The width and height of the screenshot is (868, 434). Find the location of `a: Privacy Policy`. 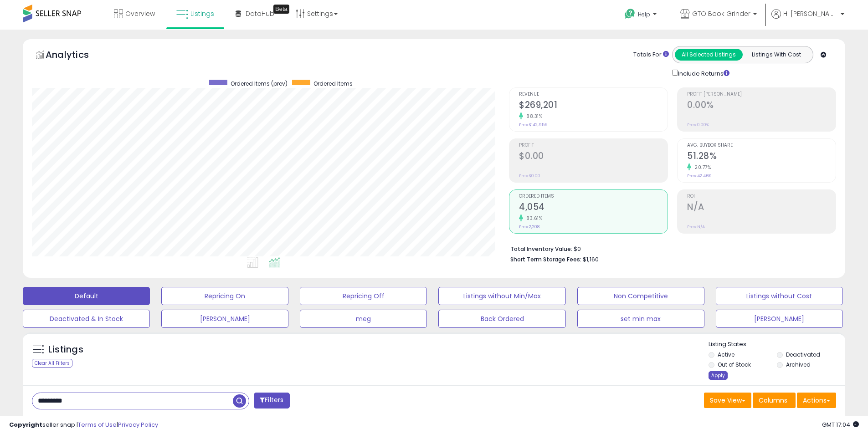

a: Privacy Policy is located at coordinates (138, 424).